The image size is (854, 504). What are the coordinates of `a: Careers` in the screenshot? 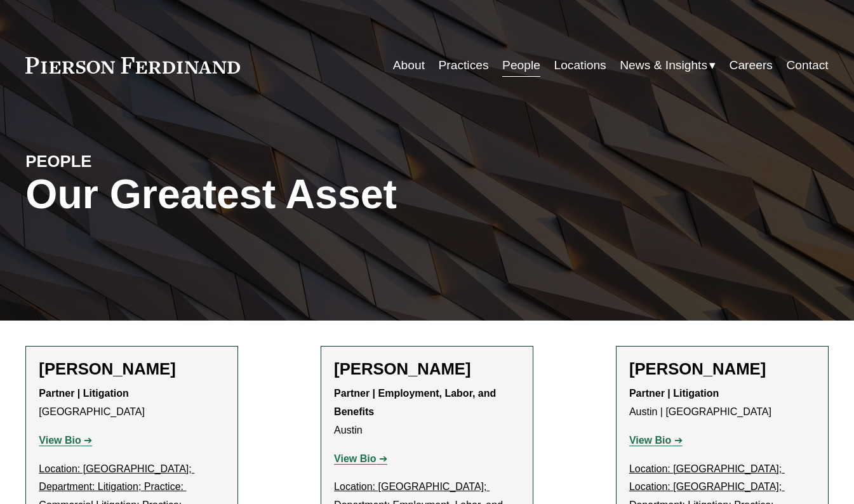 It's located at (751, 65).